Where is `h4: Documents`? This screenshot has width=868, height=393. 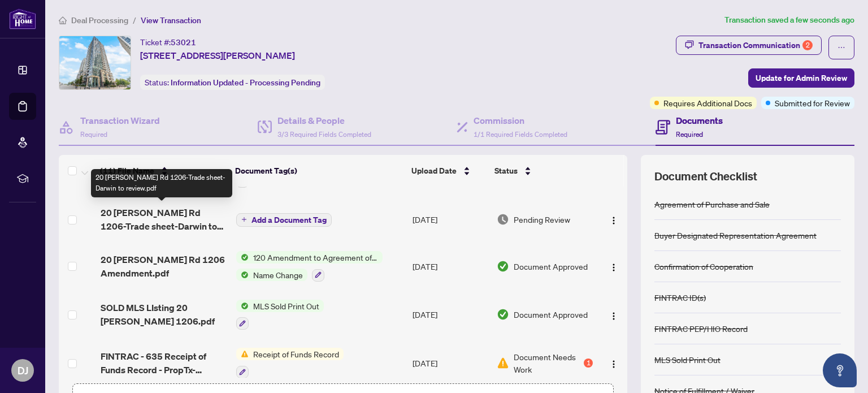 h4: Documents is located at coordinates (699, 120).